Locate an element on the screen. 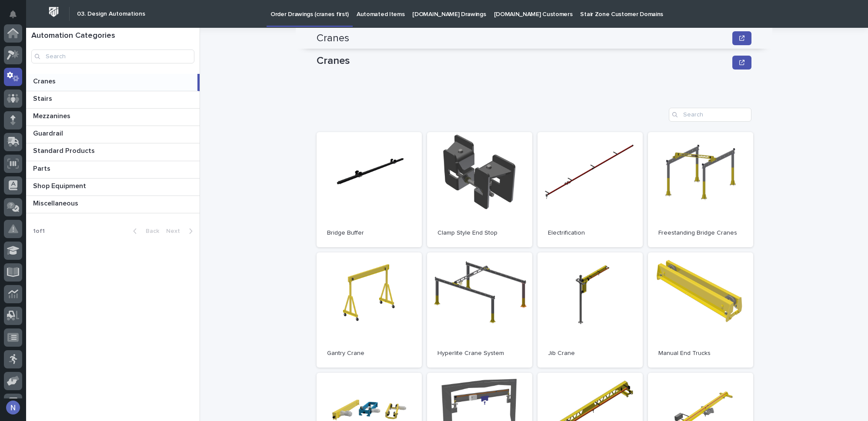  span: Back is located at coordinates (150, 231).